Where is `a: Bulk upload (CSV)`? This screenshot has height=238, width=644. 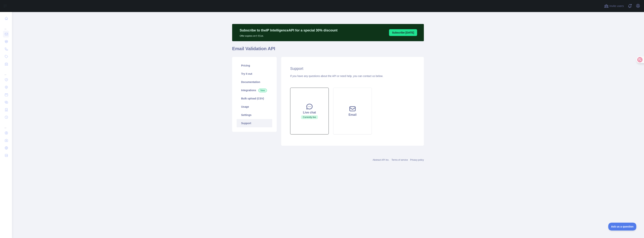
a: Bulk upload (CSV) is located at coordinates (255, 98).